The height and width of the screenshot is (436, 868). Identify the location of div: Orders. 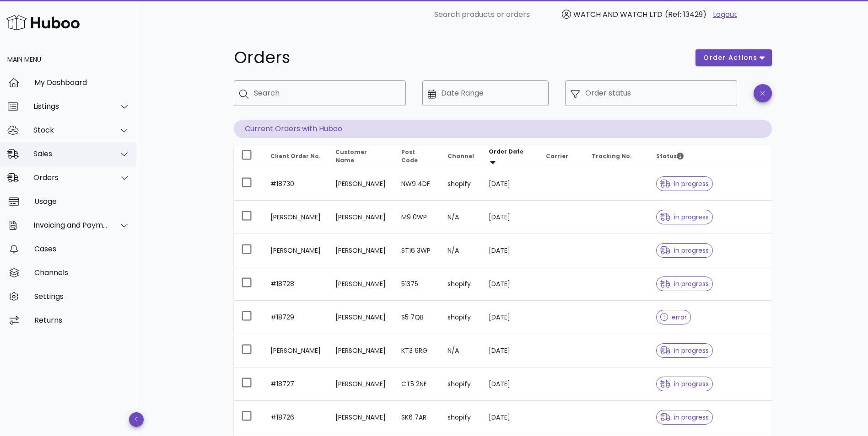
(70, 177).